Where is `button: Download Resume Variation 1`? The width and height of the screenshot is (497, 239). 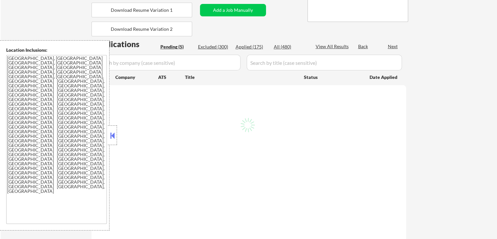
button: Download Resume Variation 1 is located at coordinates (142, 10).